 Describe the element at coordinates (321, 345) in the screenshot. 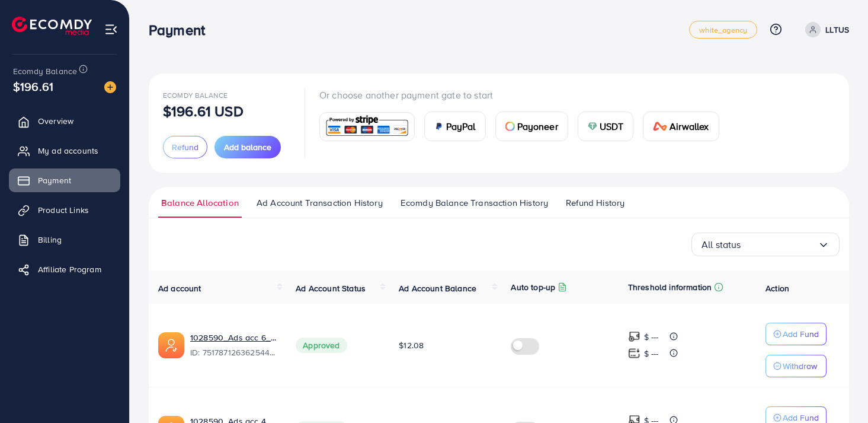

I see `span: Approved` at that location.